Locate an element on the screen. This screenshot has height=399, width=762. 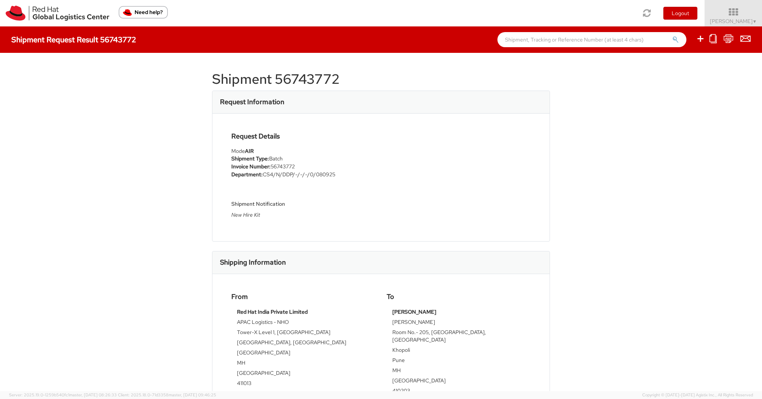
li: Batch is located at coordinates (303, 159).